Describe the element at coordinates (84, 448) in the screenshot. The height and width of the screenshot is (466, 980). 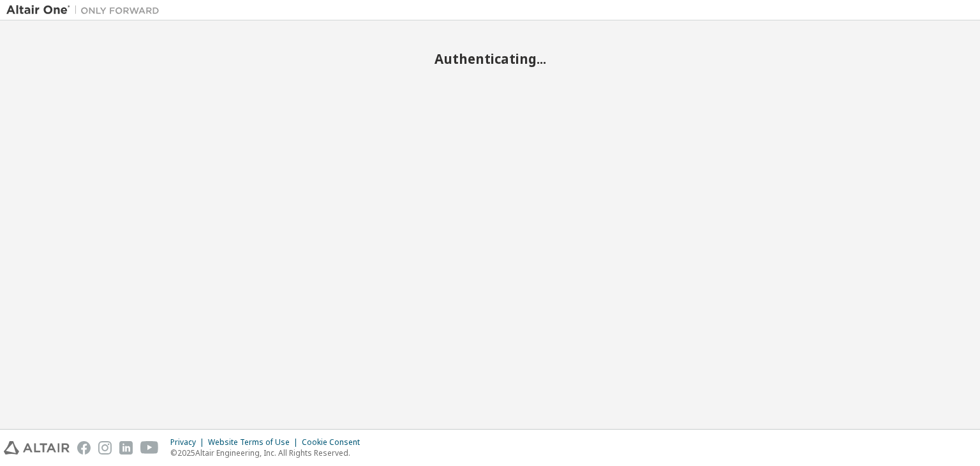
I see `img: facebook.svg` at that location.